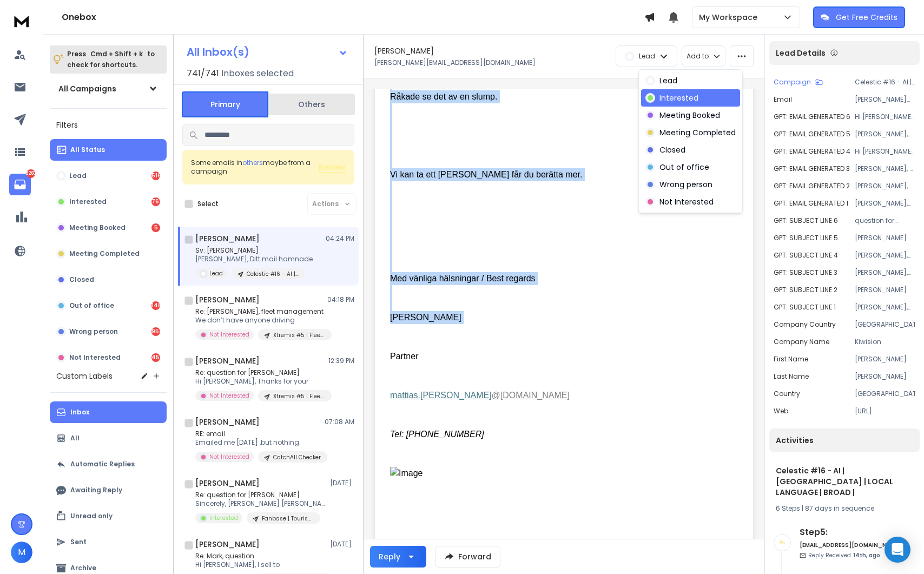  Describe the element at coordinates (260, 556) in the screenshot. I see `p: Re: Mark, question` at that location.